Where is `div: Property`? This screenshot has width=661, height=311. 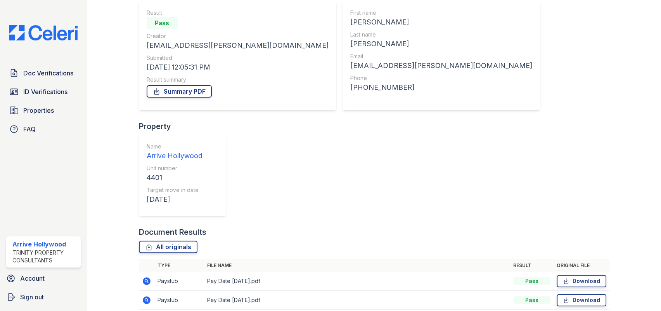
div: Property is located at coordinates (186, 126).